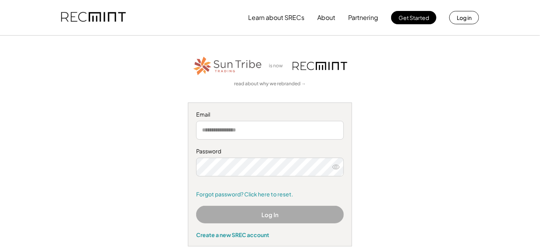 Image resolution: width=540 pixels, height=250 pixels. Describe the element at coordinates (414, 18) in the screenshot. I see `button: Get Started` at that location.